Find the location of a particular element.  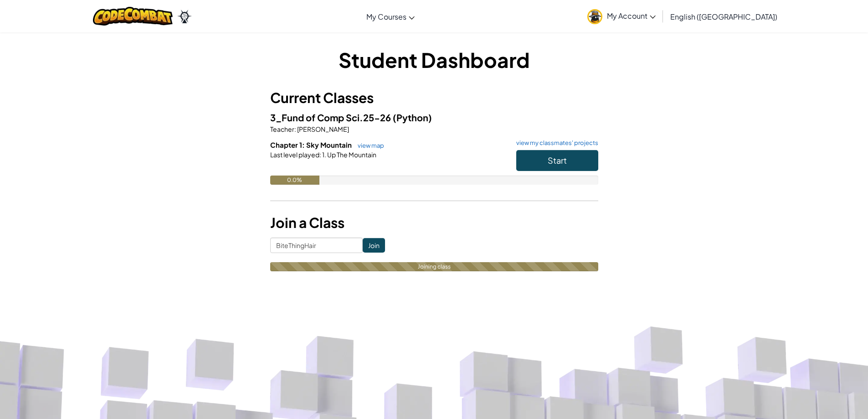

span: My Account is located at coordinates (631, 16).